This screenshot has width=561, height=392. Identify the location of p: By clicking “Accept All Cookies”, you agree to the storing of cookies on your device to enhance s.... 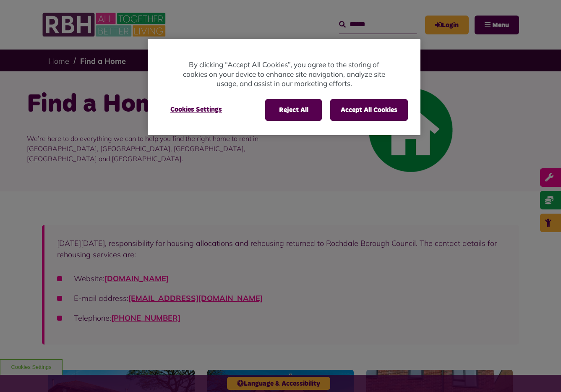
(284, 74).